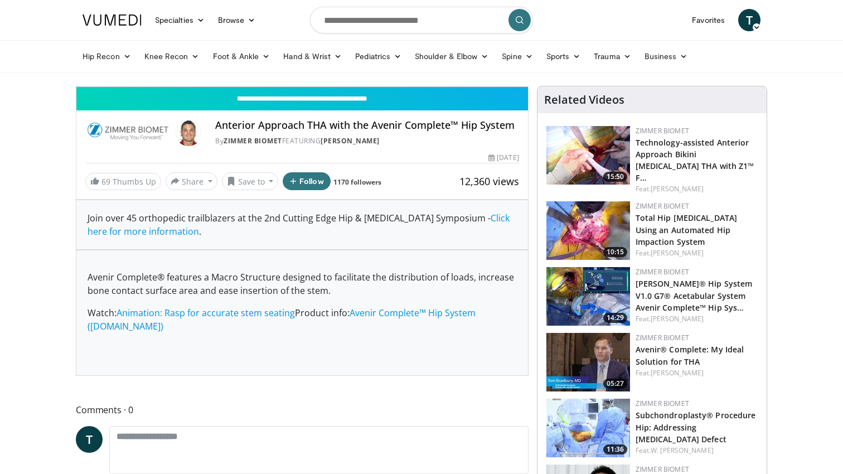 The width and height of the screenshot is (843, 474). What do you see at coordinates (588, 362) in the screenshot?
I see `a: 05:27` at bounding box center [588, 362].